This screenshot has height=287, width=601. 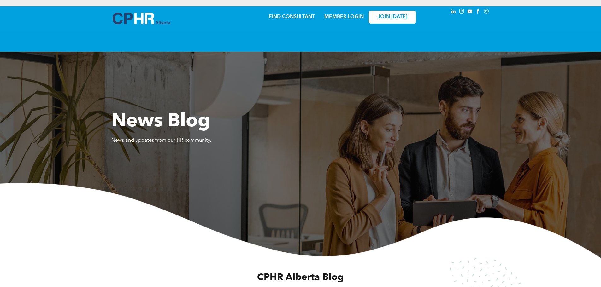 I want to click on a: linkedin, so click(x=454, y=12).